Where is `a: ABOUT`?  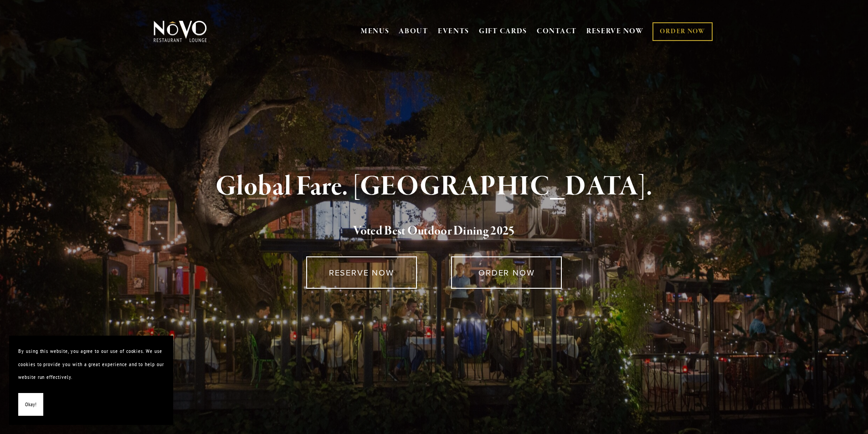
a: ABOUT is located at coordinates (413, 31).